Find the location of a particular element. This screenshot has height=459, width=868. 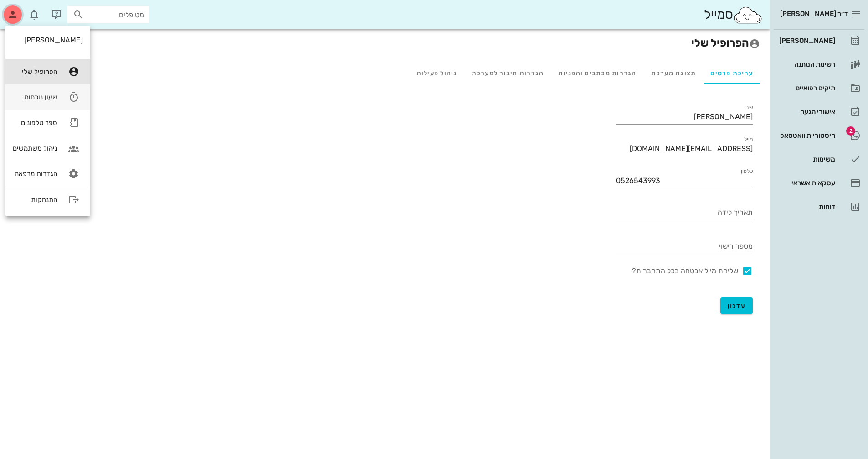

div: שעון נוכחות is located at coordinates (35, 97).